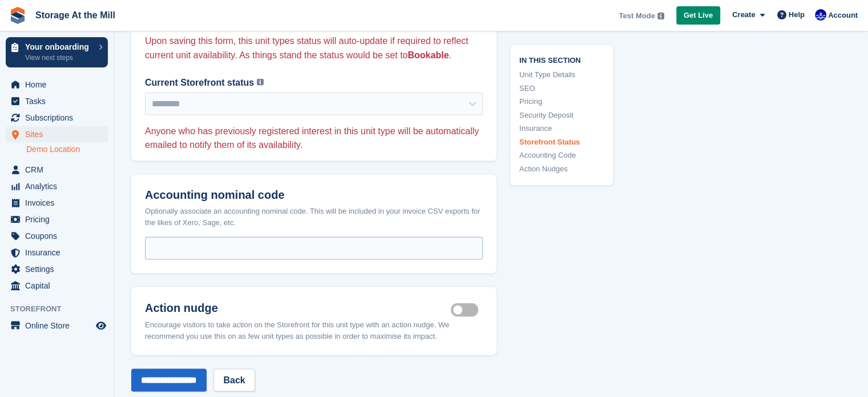 The width and height of the screenshot is (868, 397). Describe the element at coordinates (314, 216) in the screenshot. I see `div: Optionally associate an accounting nominal code. This will be included in your invoice CSV export...` at that location.